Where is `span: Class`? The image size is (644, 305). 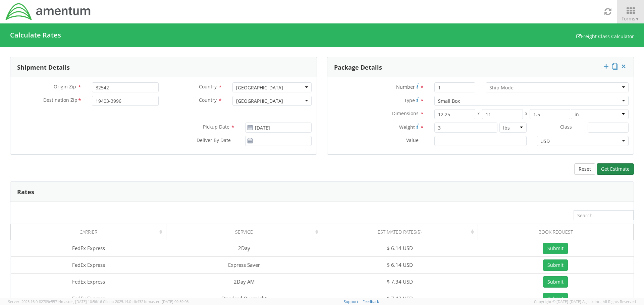 span: Class is located at coordinates (566, 127).